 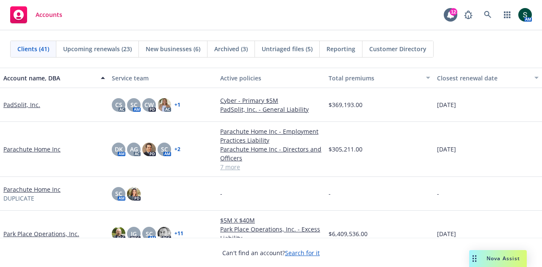 I want to click on a: Switch app, so click(x=507, y=15).